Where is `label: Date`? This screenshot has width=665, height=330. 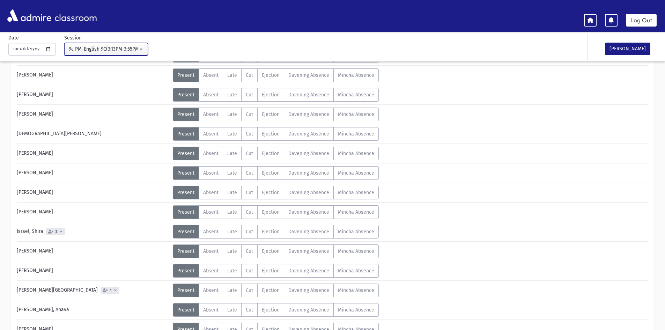
label: Date is located at coordinates (14, 38).